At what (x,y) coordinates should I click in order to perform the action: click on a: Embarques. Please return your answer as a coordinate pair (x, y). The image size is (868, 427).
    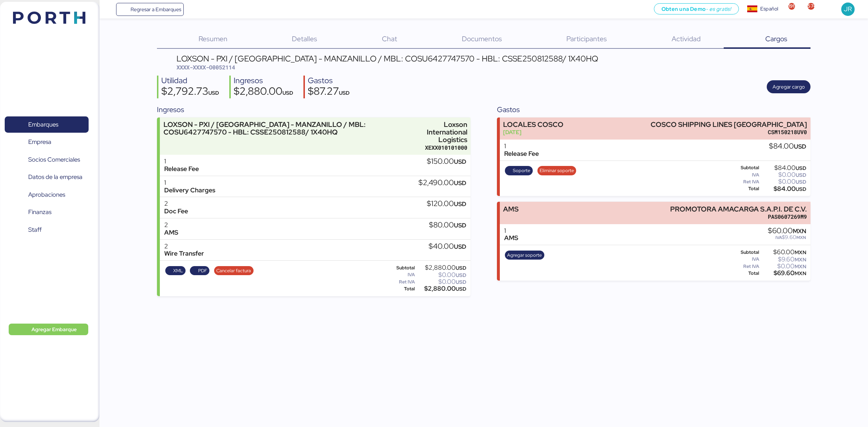
    Looking at the image, I should click on (46, 125).